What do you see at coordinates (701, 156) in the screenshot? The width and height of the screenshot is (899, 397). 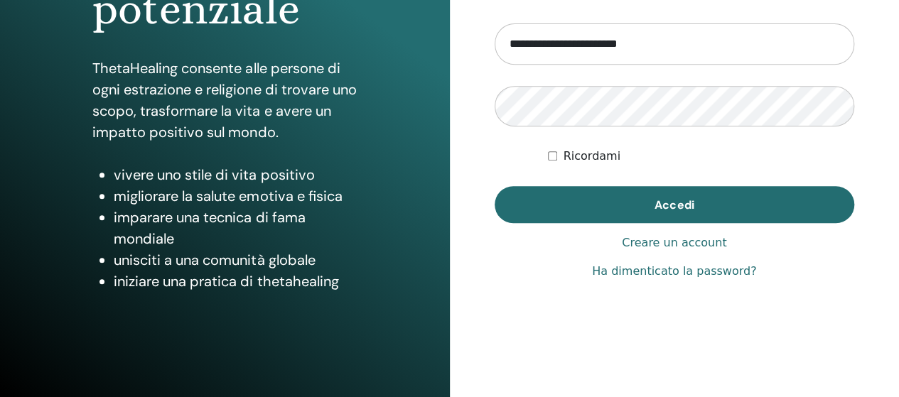 I see `div: Keep me authenticated indefinitely or until I manually logout` at bounding box center [701, 156].